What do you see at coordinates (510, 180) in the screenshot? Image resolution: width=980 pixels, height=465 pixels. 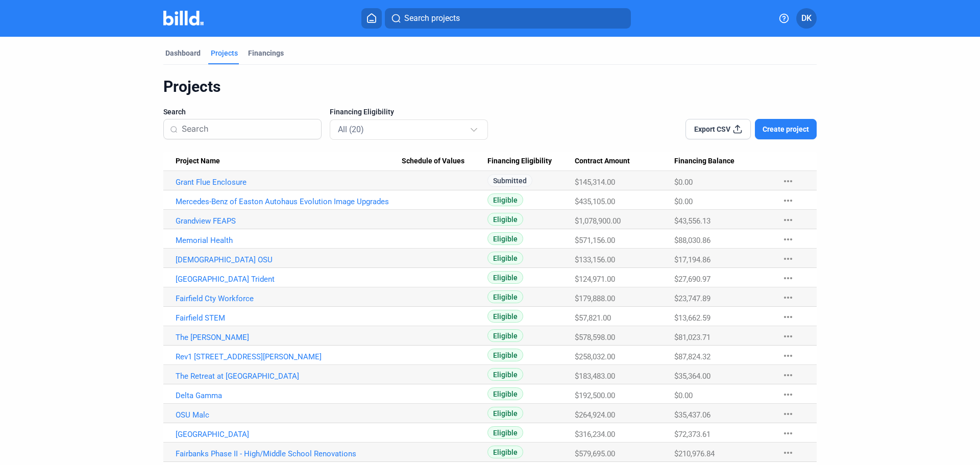 I see `span: Submitted` at bounding box center [510, 180].